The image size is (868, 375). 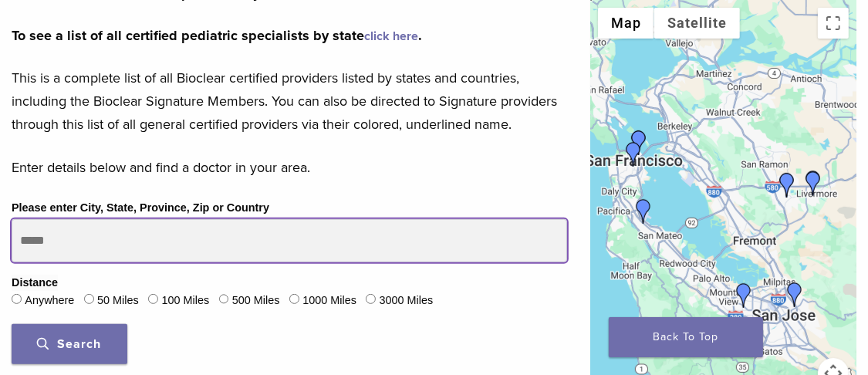 What do you see at coordinates (644, 211) in the screenshot?
I see `div: DR. Jennifer Chew` at bounding box center [644, 211].